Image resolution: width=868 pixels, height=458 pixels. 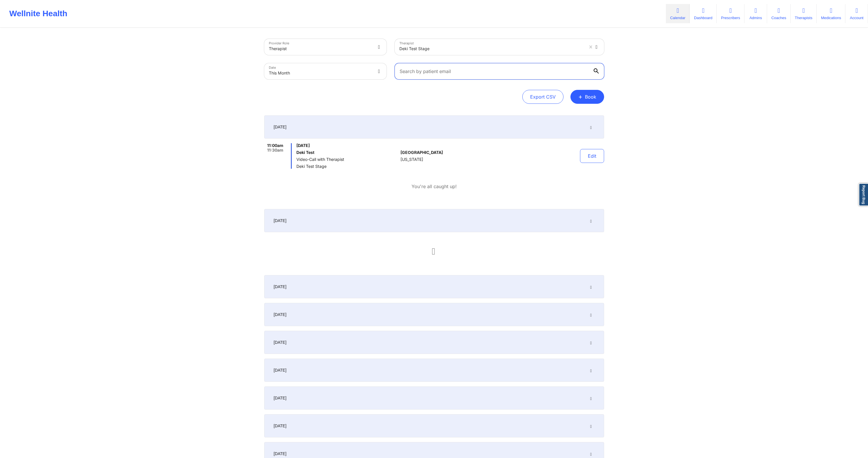 I want to click on a: Dashboard, so click(x=703, y=14).